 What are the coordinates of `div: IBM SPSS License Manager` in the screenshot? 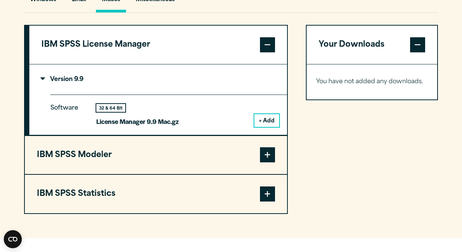 It's located at (158, 99).